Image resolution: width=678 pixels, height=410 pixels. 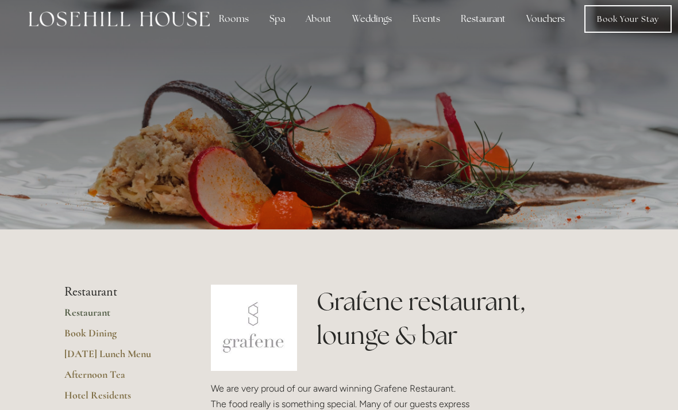 What do you see at coordinates (119, 316) in the screenshot?
I see `a: Restaurant` at bounding box center [119, 316].